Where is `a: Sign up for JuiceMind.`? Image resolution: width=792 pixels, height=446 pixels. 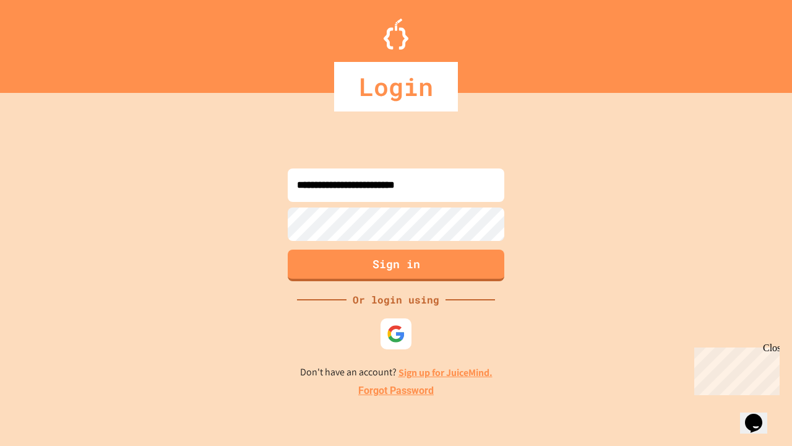
a: Sign up for JuiceMind. is located at coordinates (446, 372).